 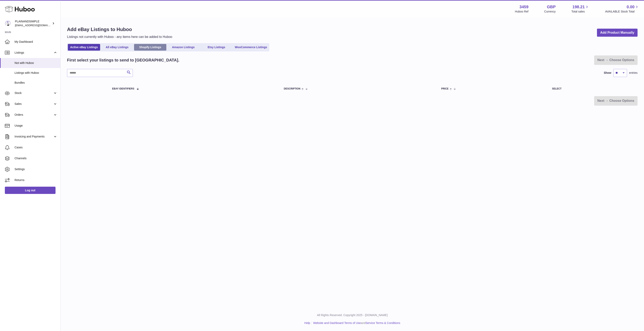 What do you see at coordinates (36, 73) in the screenshot?
I see `span: Listings with Huboo` at bounding box center [36, 73].